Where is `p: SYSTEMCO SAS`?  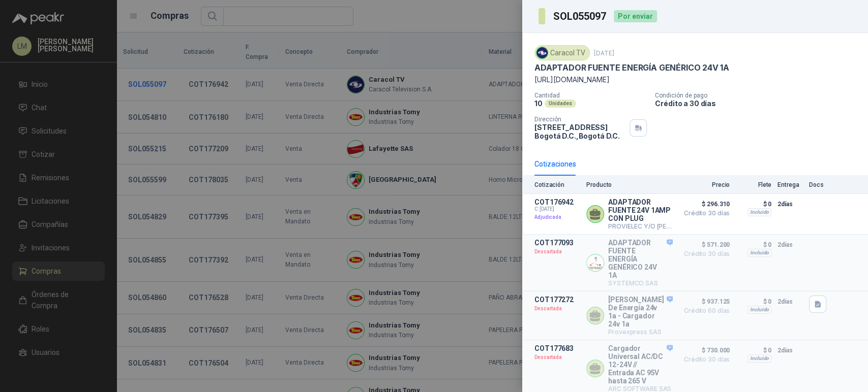 p: SYSTEMCO SAS is located at coordinates (641, 283).